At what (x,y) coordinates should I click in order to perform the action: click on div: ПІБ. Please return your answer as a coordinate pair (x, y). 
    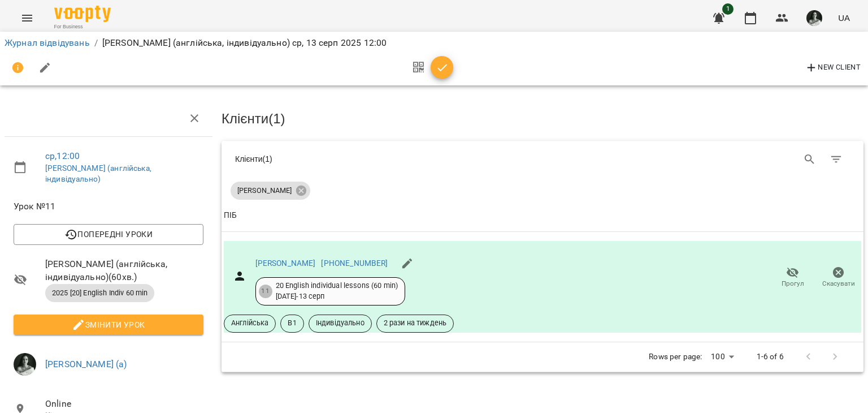
    Looking at the image, I should click on (230, 216).